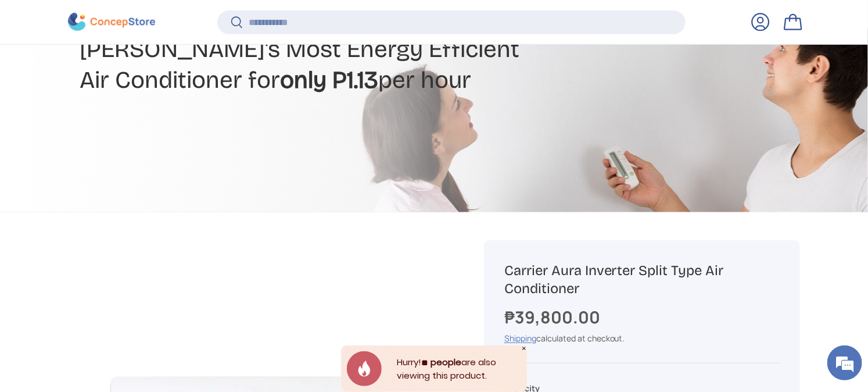  Describe the element at coordinates (112, 22) in the screenshot. I see `a: ConcepStore` at that location.